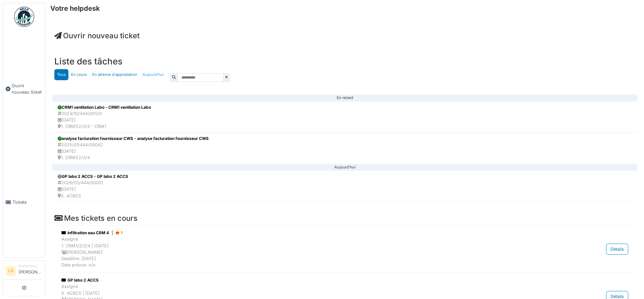  Describe the element at coordinates (75, 8) in the screenshot. I see `h6: Votre helpdesk` at that location.